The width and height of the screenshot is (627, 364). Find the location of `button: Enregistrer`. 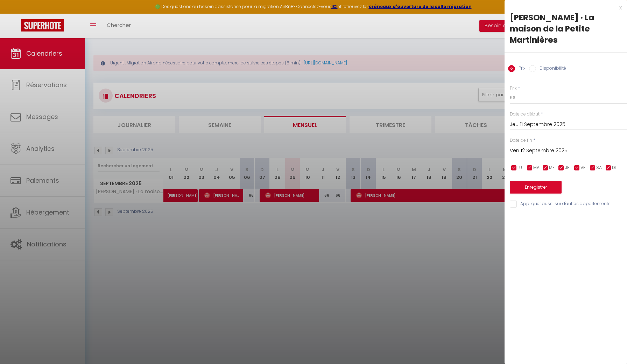

button: Enregistrer is located at coordinates (536, 187).